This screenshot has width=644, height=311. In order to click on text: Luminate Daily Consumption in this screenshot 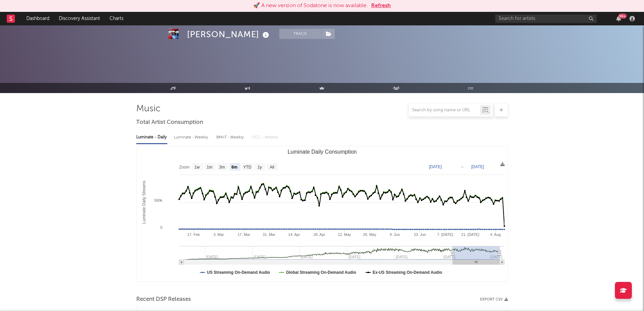, I will do `click(322, 151)`.